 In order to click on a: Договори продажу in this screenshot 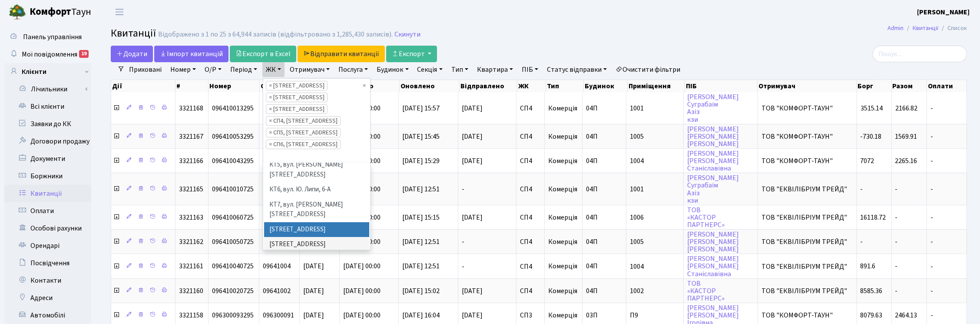, I will do `click(48, 141)`.